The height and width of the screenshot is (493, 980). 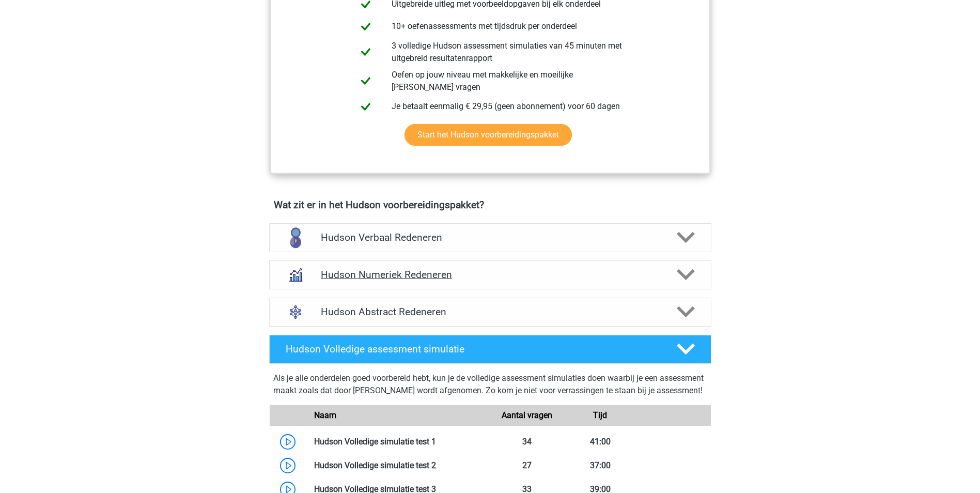 I want to click on div: Aantal vragen, so click(x=526, y=416).